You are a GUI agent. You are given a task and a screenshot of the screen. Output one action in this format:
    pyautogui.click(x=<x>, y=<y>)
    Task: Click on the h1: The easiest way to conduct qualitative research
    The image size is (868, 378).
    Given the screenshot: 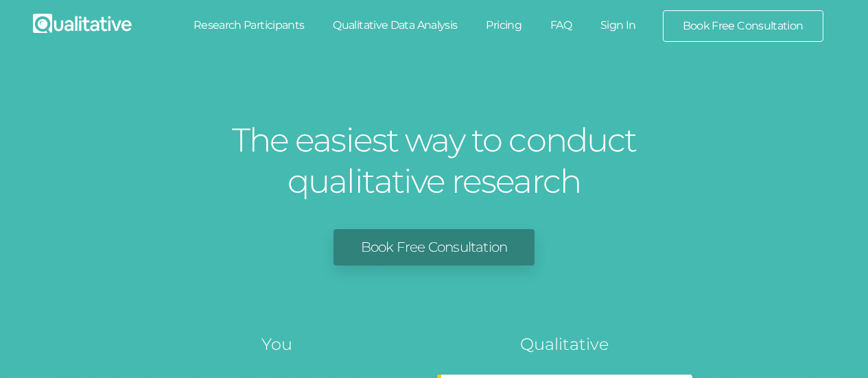 What is the action you would take?
    pyautogui.click(x=434, y=160)
    